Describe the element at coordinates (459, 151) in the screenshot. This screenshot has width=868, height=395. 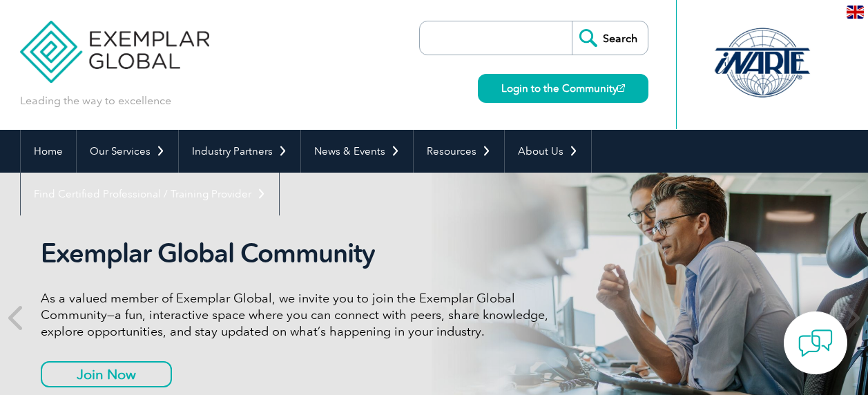
I see `a: Resources` at that location.